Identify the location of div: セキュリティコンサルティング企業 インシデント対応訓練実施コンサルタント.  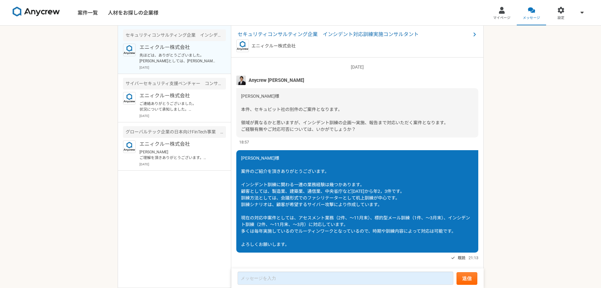
(175, 35).